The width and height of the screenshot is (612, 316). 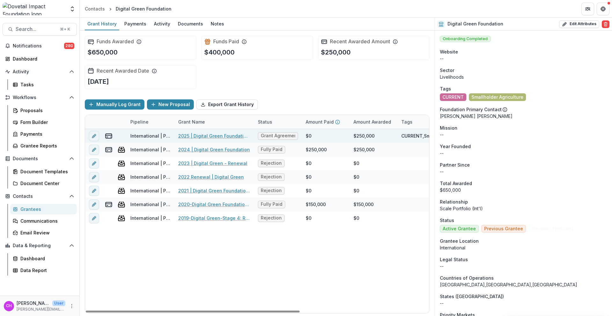 I want to click on a: Grantees, so click(x=43, y=209).